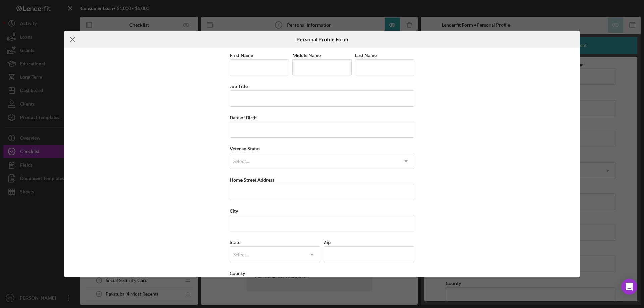  Describe the element at coordinates (327, 242) in the screenshot. I see `label: Zip` at that location.